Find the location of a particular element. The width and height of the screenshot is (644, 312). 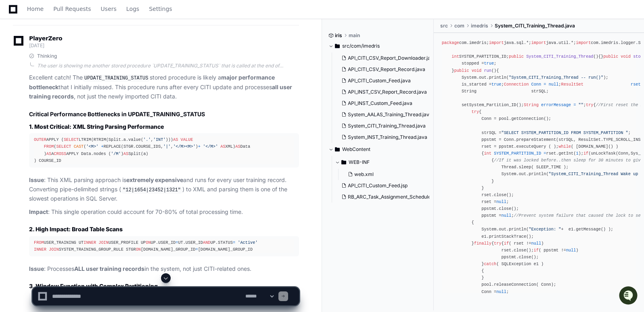

span: errorMessage is located at coordinates (556, 105).